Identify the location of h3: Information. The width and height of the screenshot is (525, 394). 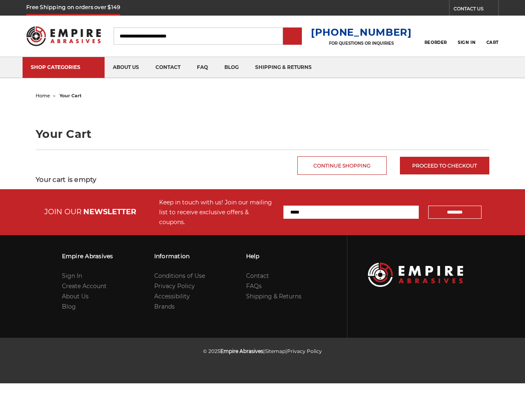
(180, 256).